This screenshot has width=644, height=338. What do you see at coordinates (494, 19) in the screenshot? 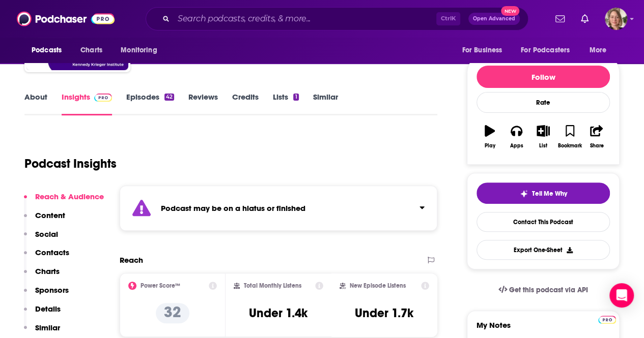
I see `button: Open AdvancedNew` at bounding box center [494, 19].